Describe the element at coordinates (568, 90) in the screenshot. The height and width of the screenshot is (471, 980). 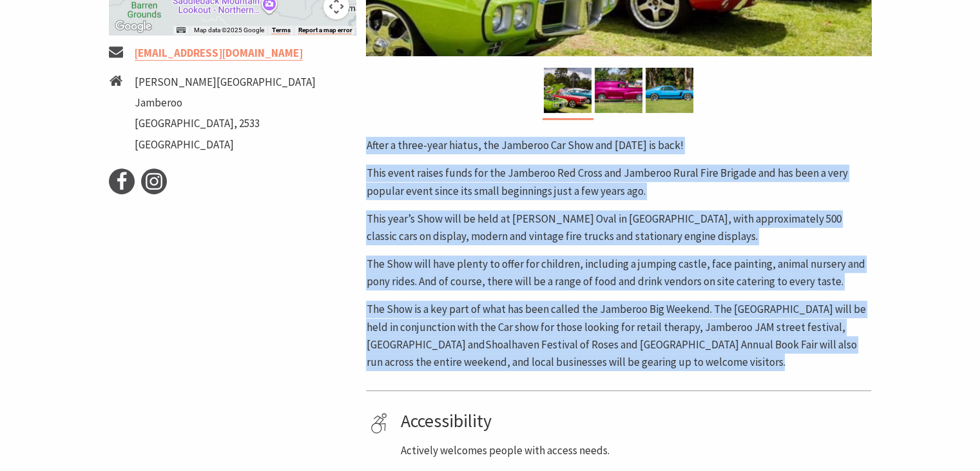
I see `img: Jamberoo Car Show` at that location.